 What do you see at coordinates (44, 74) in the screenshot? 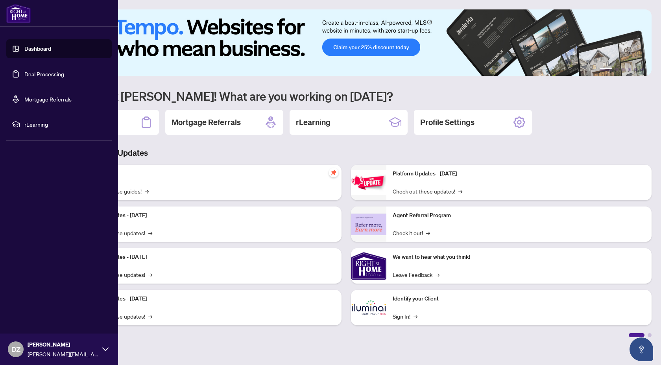
I see `a: Deal Processing` at bounding box center [44, 74].